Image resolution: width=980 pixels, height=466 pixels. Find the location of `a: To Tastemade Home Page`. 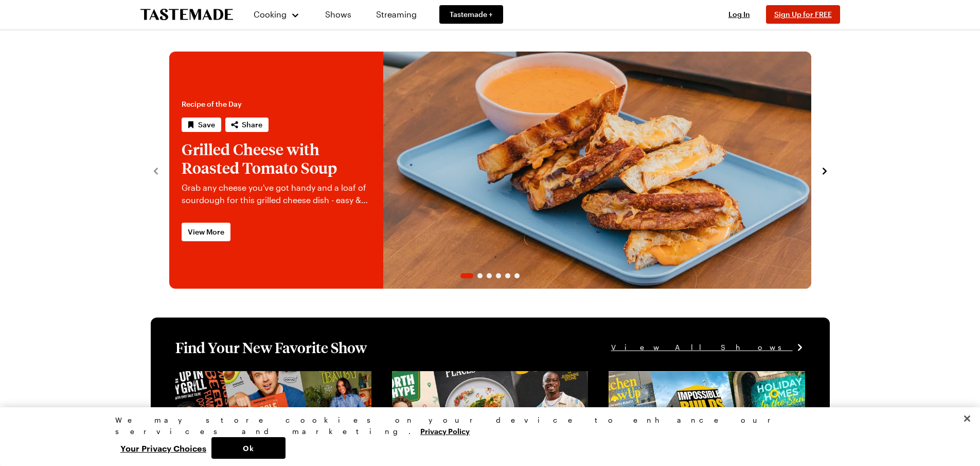

a: To Tastemade Home Page is located at coordinates (187, 14).